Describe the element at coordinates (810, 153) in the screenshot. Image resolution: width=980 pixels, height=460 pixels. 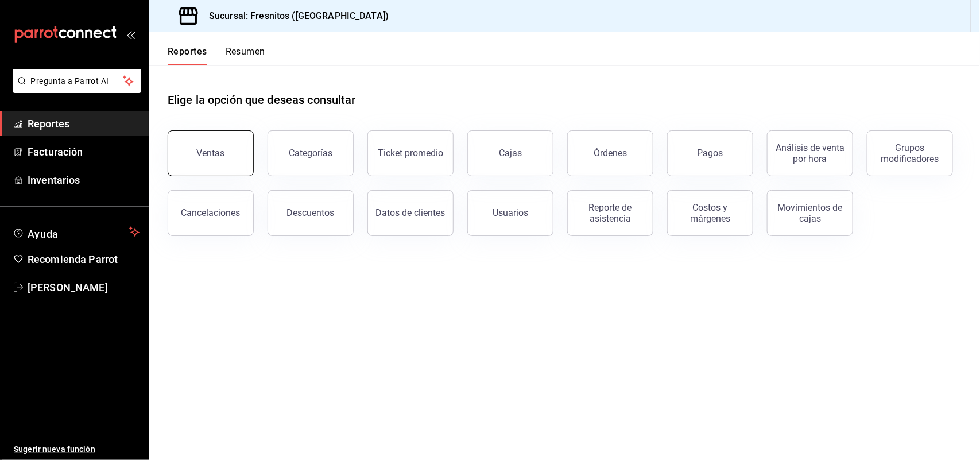
I see `button: Análisis de venta por hora` at that location.